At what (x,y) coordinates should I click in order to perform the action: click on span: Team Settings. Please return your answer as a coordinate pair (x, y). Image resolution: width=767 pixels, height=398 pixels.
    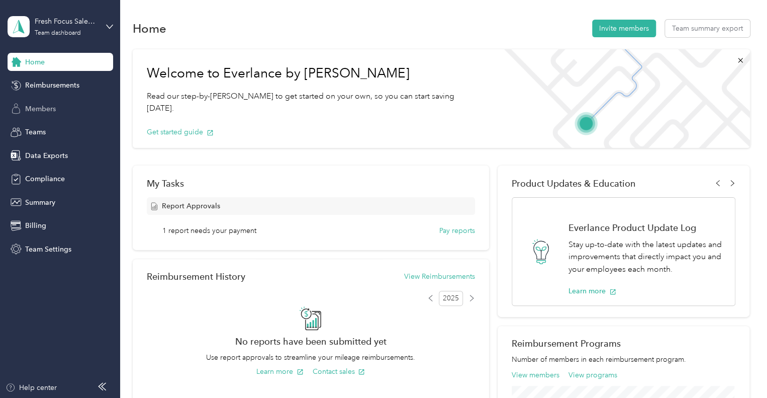
    Looking at the image, I should click on (48, 249).